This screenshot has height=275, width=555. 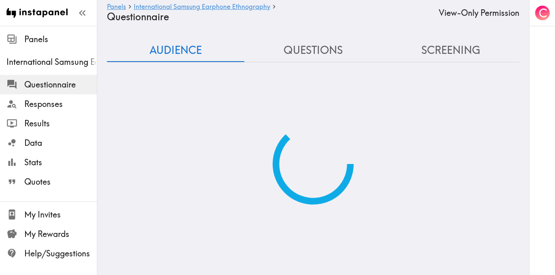 I want to click on button: Questions, so click(x=313, y=50).